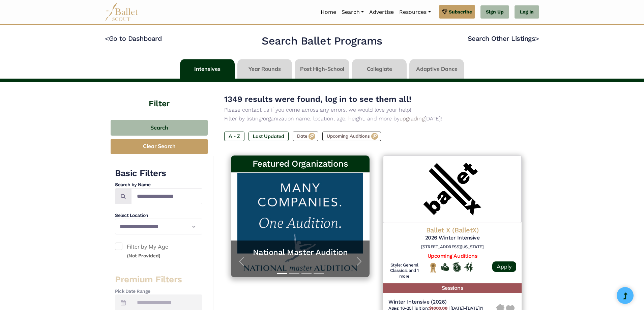  I want to click on a: <Go to Dashboard, so click(133, 38).